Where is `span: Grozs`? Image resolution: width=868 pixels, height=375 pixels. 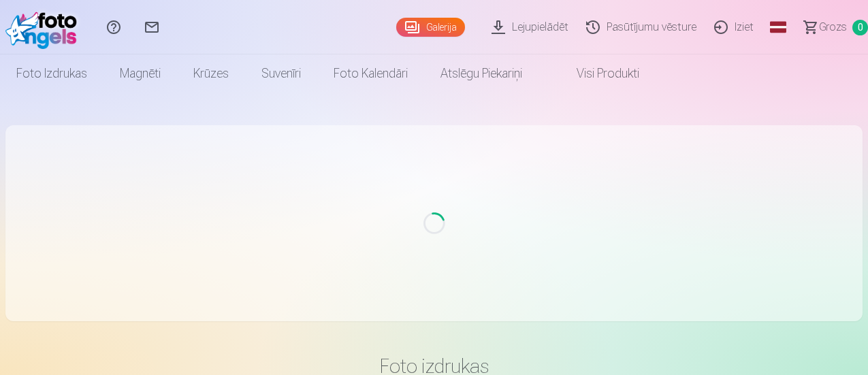
span: Grozs is located at coordinates (832, 27).